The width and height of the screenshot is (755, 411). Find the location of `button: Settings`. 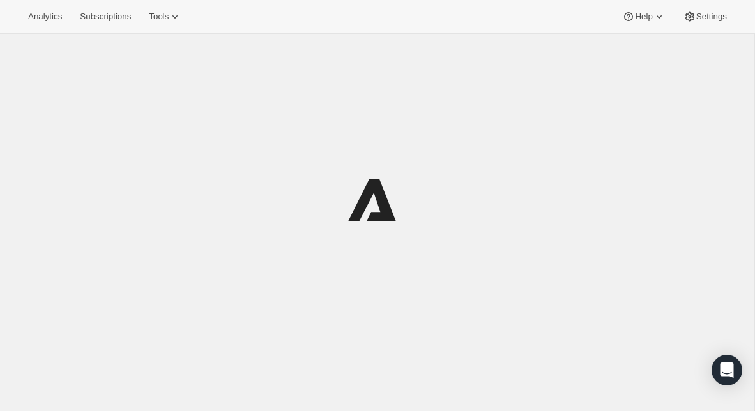

button: Settings is located at coordinates (705, 17).